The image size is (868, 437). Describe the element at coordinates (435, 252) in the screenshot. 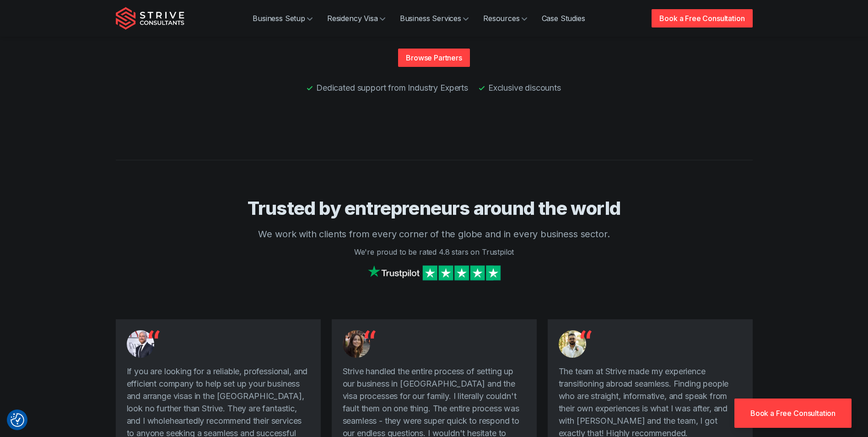

I see `p: We're proud to be rated 4.8 stars on Trustpilot` at that location.